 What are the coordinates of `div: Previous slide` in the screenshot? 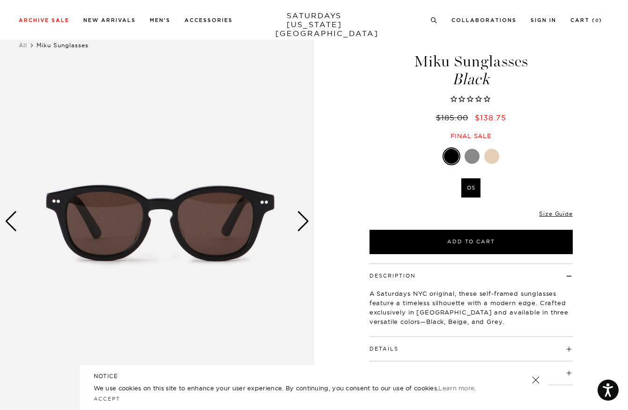 It's located at (11, 222).